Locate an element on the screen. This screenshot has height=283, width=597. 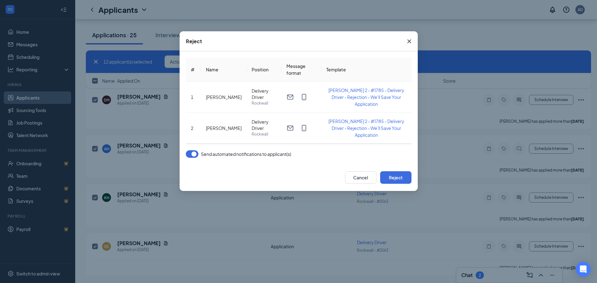
svg: Cross is located at coordinates (409, 41).